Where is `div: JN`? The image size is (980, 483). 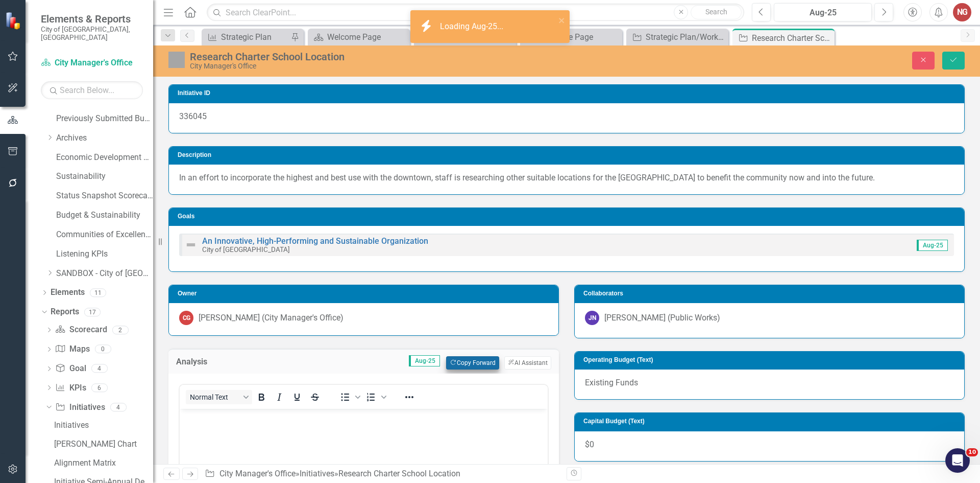
div: JN is located at coordinates (592, 318).